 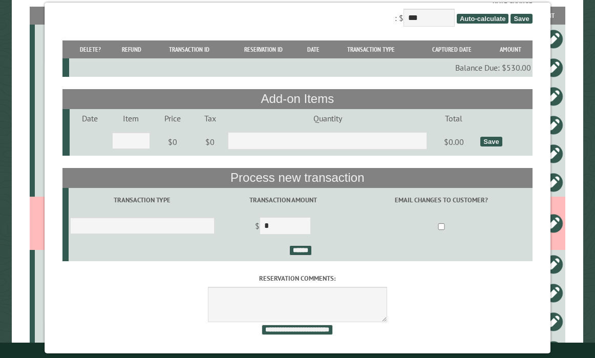 I want to click on span: Auto-calculate, so click(x=483, y=18).